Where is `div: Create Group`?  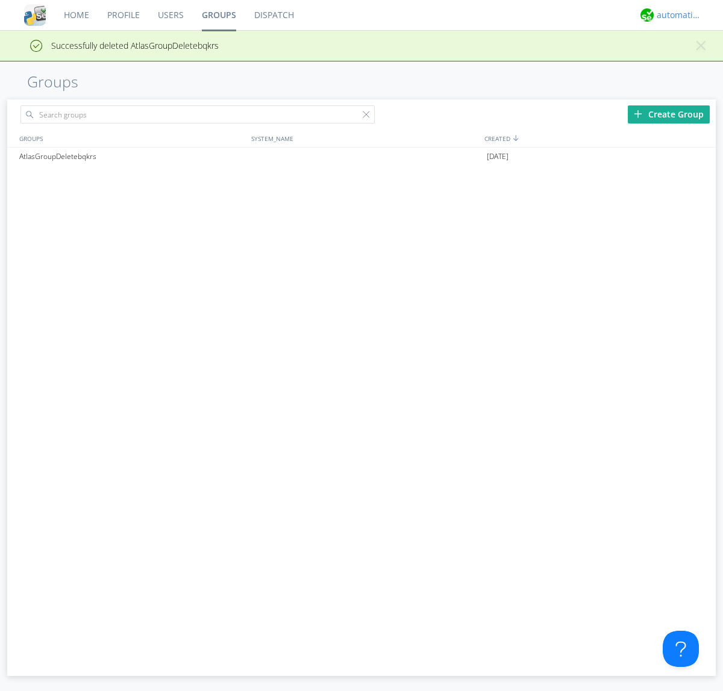
div: Create Group is located at coordinates (668, 114).